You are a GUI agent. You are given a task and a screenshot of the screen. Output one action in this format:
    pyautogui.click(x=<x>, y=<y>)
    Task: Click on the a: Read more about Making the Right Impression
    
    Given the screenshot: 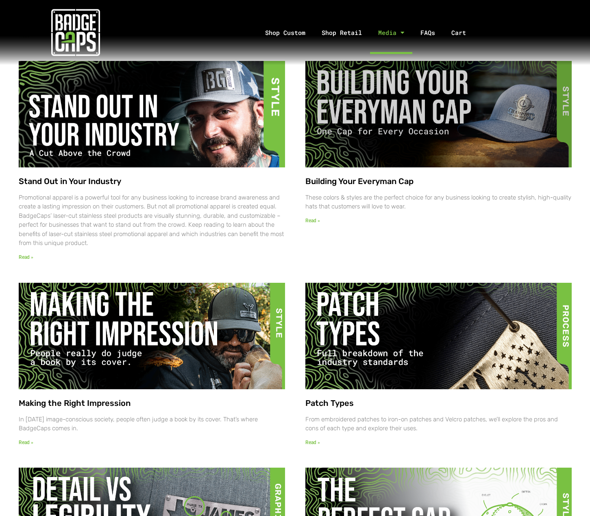 What is the action you would take?
    pyautogui.click(x=26, y=442)
    